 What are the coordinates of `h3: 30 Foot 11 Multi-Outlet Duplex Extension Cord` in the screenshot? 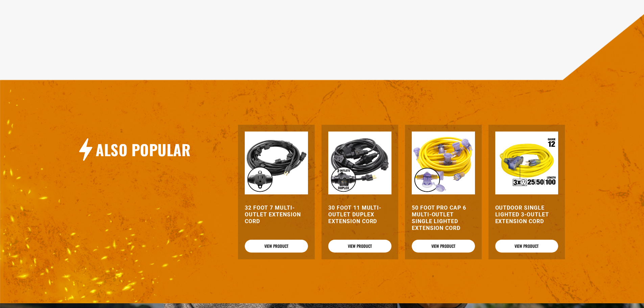 It's located at (360, 215).